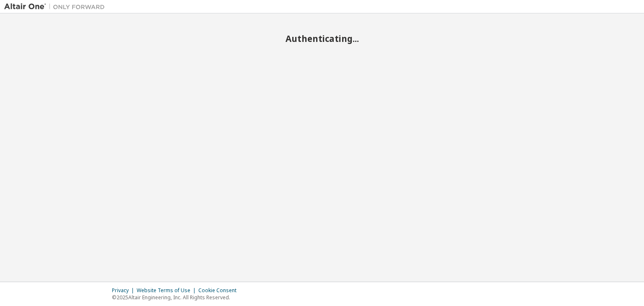  What do you see at coordinates (322, 39) in the screenshot?
I see `h2: Authenticating...` at bounding box center [322, 39].